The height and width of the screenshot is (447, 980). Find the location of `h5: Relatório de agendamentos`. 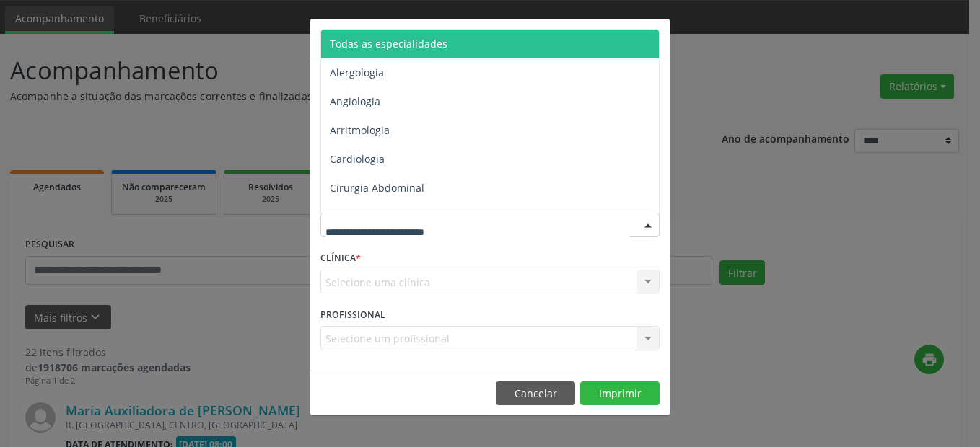

h5: Relatório de agendamentos is located at coordinates (403, 38).